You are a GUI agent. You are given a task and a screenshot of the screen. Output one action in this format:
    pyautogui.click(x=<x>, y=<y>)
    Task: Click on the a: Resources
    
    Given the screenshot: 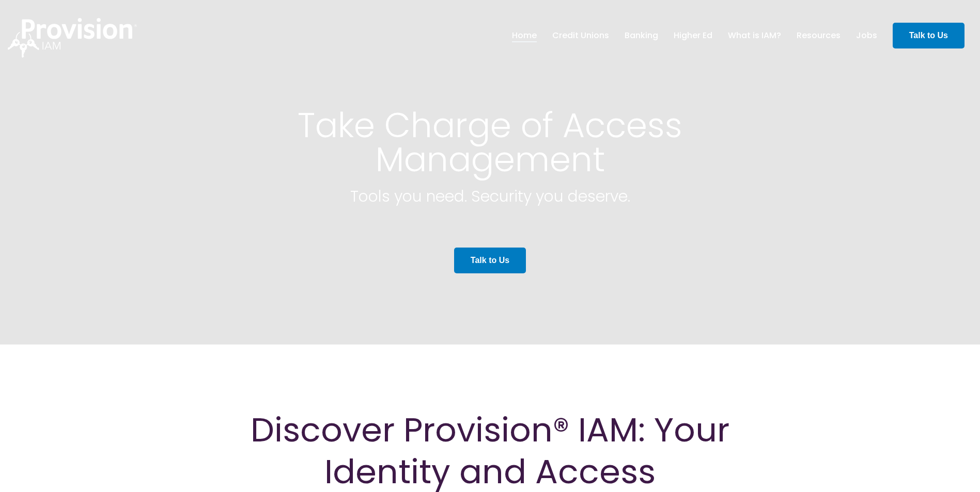 What is the action you would take?
    pyautogui.click(x=818, y=36)
    